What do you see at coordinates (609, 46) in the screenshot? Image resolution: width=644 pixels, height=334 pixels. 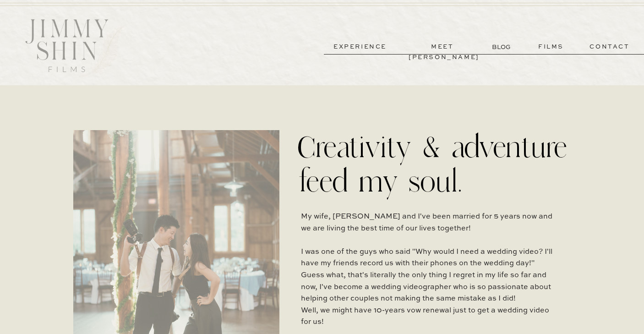 I see `p: contact` at bounding box center [609, 46].